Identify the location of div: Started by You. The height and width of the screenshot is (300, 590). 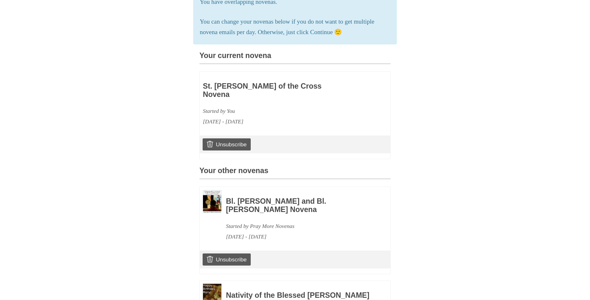
(276, 111).